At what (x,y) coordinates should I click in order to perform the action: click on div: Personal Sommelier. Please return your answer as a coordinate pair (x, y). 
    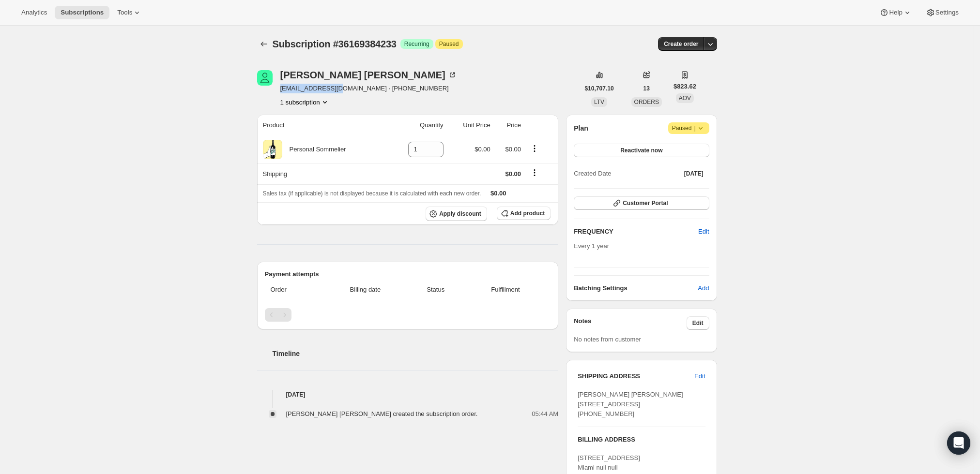
    Looking at the image, I should click on (314, 150).